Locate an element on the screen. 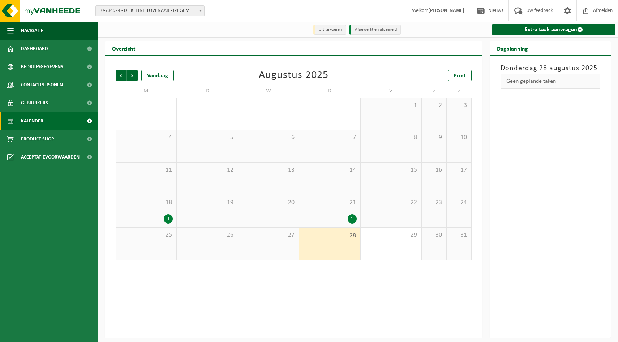 This screenshot has width=618, height=342. span: Navigatie is located at coordinates (32, 31).